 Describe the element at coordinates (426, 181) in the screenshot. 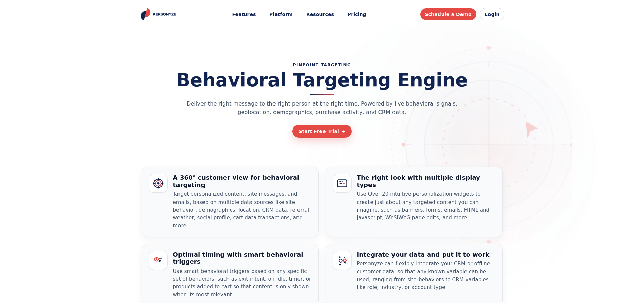

I see `h3: The right look with multiple display types` at that location.